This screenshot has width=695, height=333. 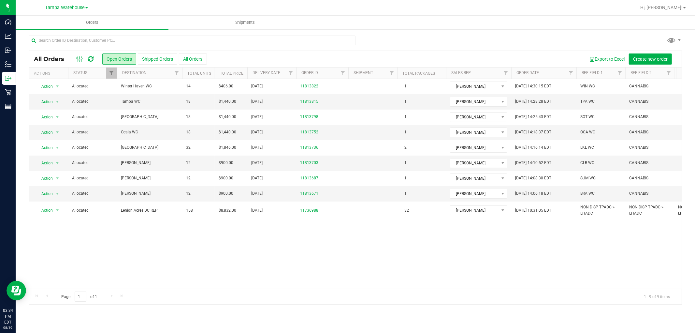 I want to click on span: 32, so click(x=188, y=147).